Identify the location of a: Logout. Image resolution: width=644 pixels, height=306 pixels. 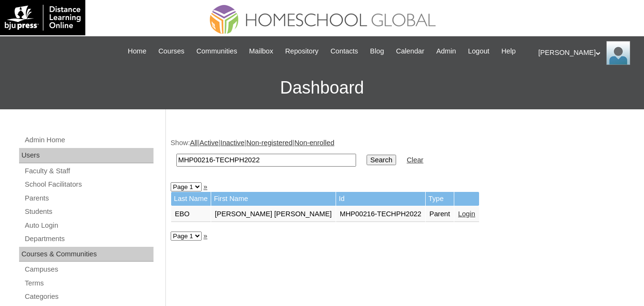
(479, 51).